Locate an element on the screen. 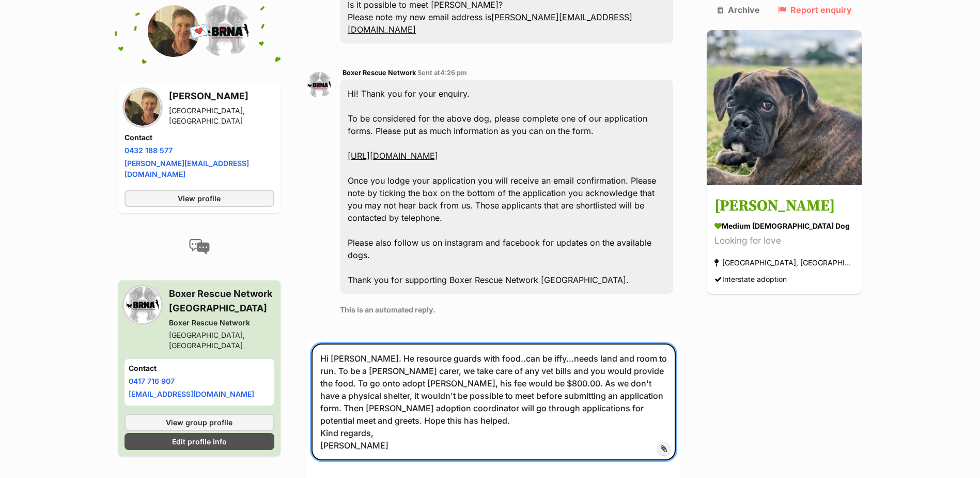 The image size is (980, 478). a: Report enquiry is located at coordinates (815, 10).